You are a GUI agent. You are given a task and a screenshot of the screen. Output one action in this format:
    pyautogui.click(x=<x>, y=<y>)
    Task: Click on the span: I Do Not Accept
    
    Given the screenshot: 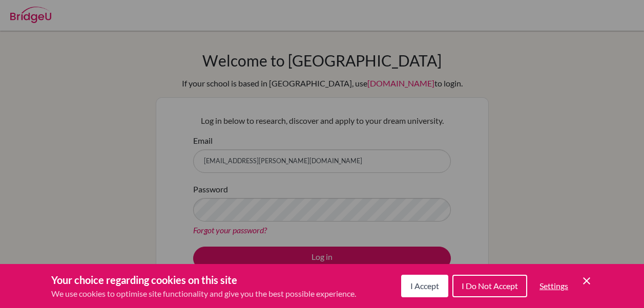 What is the action you would take?
    pyautogui.click(x=489, y=285)
    